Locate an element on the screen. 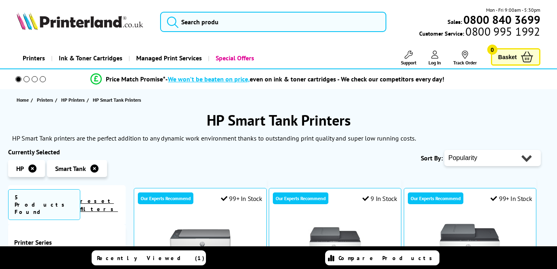 This screenshot has height=269, width=557. span: 0800 995 1992 is located at coordinates (502, 31).